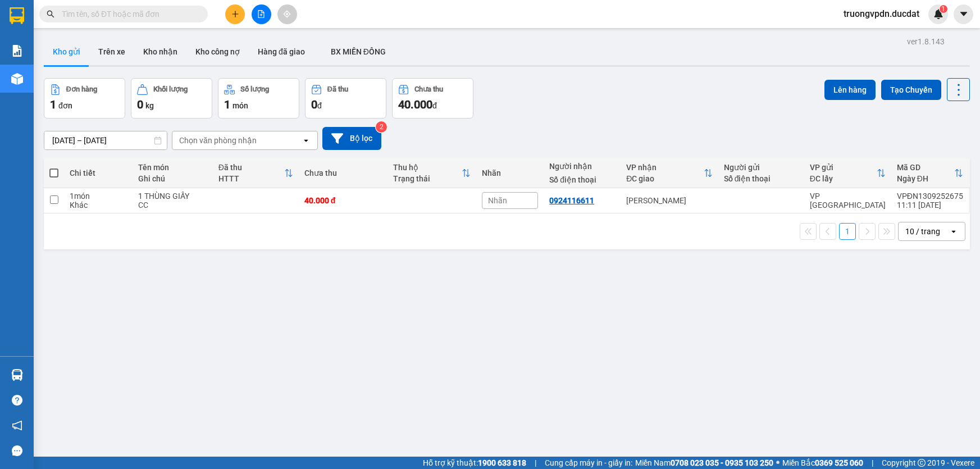  What do you see at coordinates (963, 14) in the screenshot?
I see `button: caret-down` at bounding box center [963, 14].